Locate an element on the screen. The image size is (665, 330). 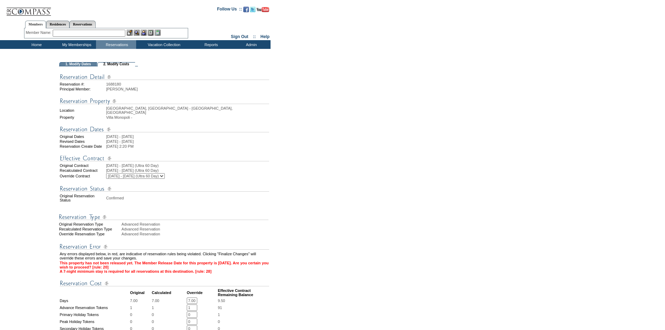
span: 1 is located at coordinates (219, 315).